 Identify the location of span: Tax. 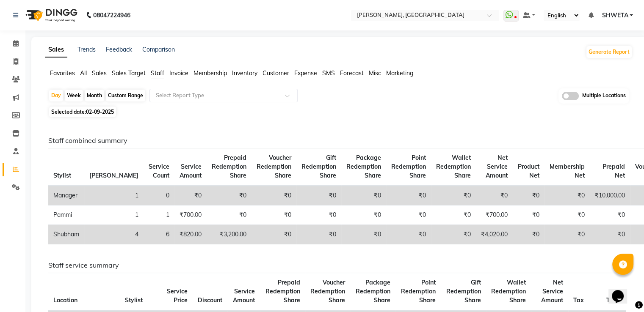
(579, 300).